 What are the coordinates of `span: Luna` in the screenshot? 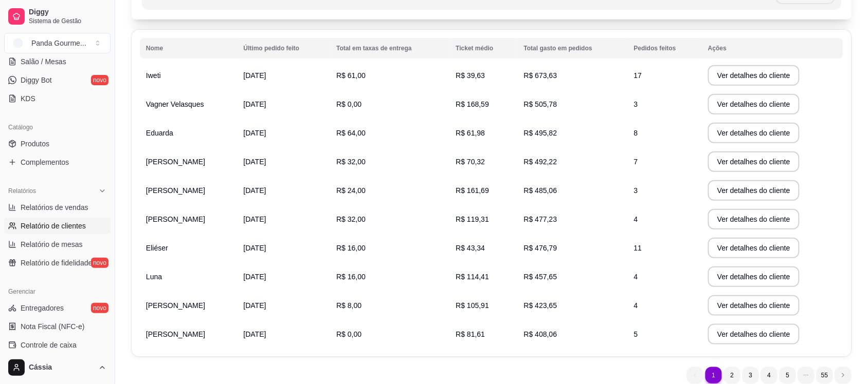 It's located at (154, 277).